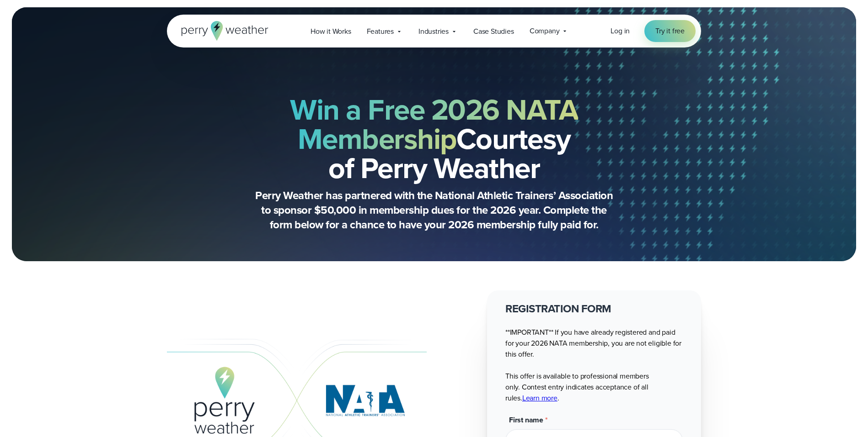 This screenshot has width=868, height=437. Describe the element at coordinates (434, 139) in the screenshot. I see `h2: Courtesy of Perry Weather` at that location.